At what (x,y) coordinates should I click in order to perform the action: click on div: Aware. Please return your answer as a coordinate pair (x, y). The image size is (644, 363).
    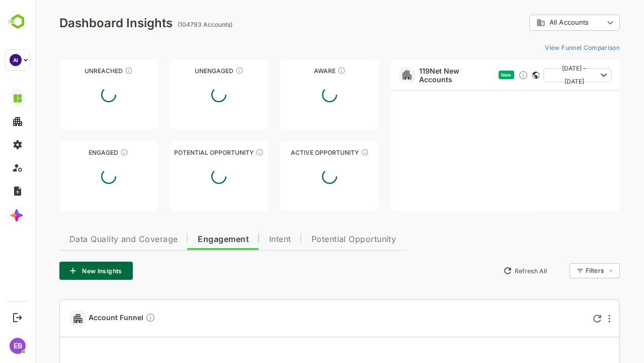
    Looking at the image, I should click on (294, 71).